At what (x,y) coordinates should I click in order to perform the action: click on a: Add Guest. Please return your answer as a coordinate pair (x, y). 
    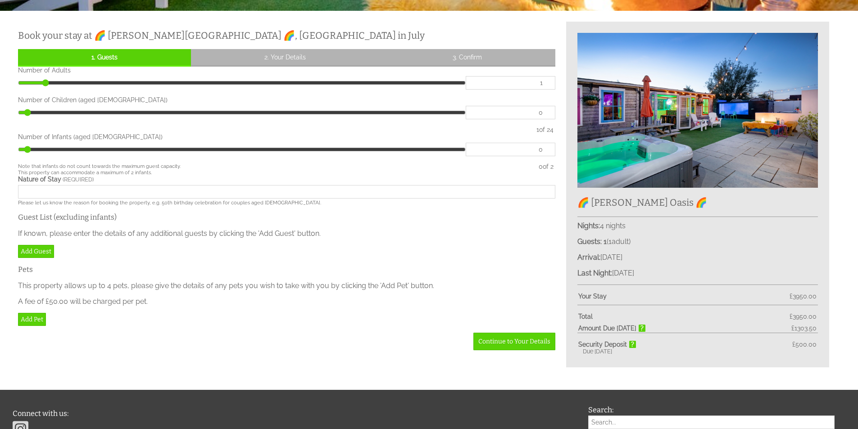
    Looking at the image, I should click on (36, 251).